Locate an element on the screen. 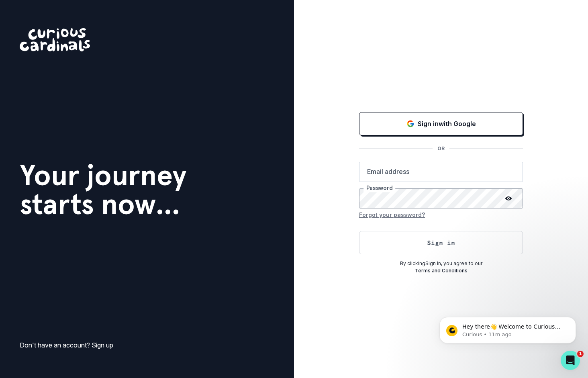 This screenshot has width=588, height=378. a: Sign up is located at coordinates (102, 345).